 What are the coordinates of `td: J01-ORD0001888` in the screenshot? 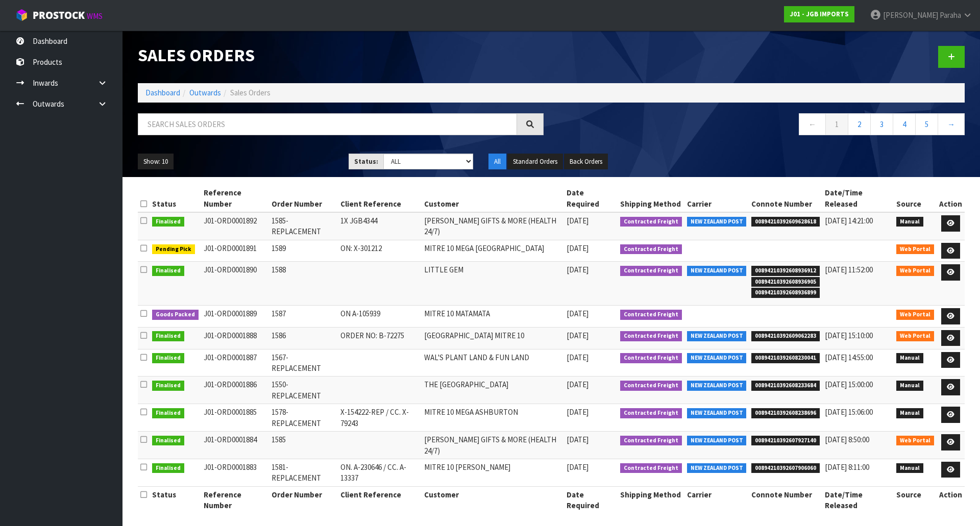 It's located at (235, 338).